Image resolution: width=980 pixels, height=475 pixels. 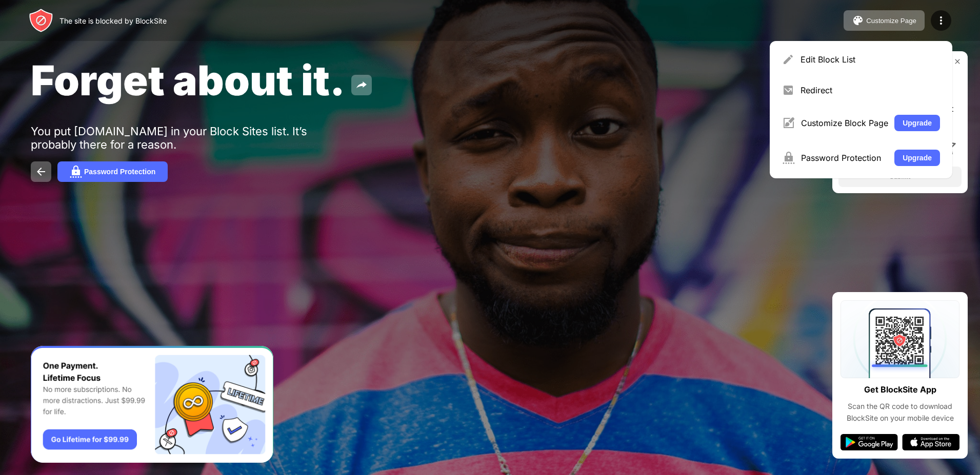 What do you see at coordinates (41, 172) in the screenshot?
I see `img: back.svg` at bounding box center [41, 172].